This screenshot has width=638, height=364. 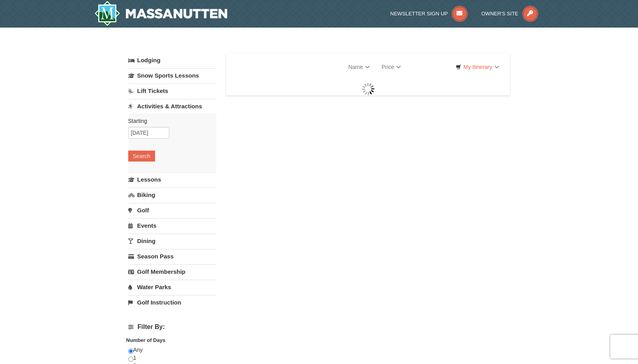 What do you see at coordinates (359, 67) in the screenshot?
I see `a: Name` at bounding box center [359, 67].